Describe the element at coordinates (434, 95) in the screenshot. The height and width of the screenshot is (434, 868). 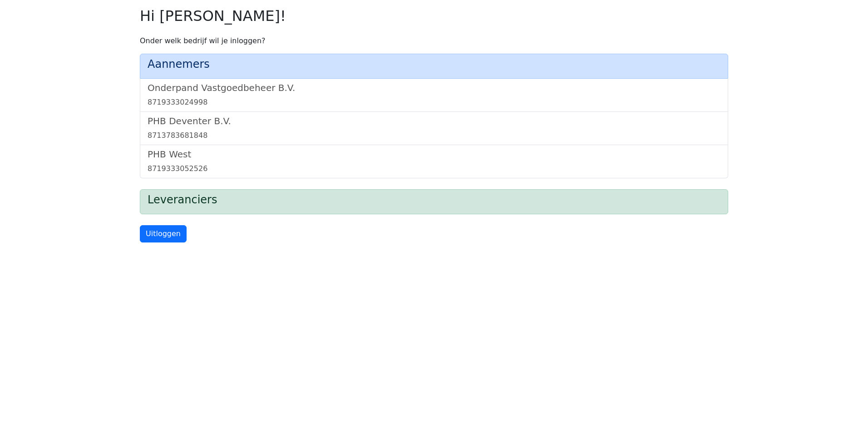
I see `a: Onderpand Vastgoedbeheer B.V.8719333024998` at that location.